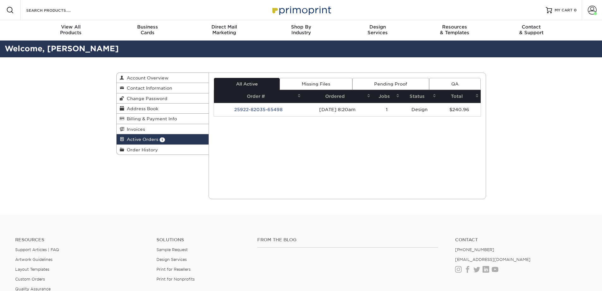  What do you see at coordinates (459, 96) in the screenshot?
I see `th: Total` at bounding box center [459, 96].